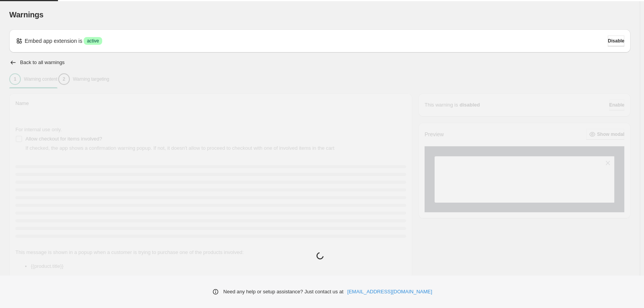 The height and width of the screenshot is (308, 644). Describe the element at coordinates (26, 15) in the screenshot. I see `span: Warnings` at that location.